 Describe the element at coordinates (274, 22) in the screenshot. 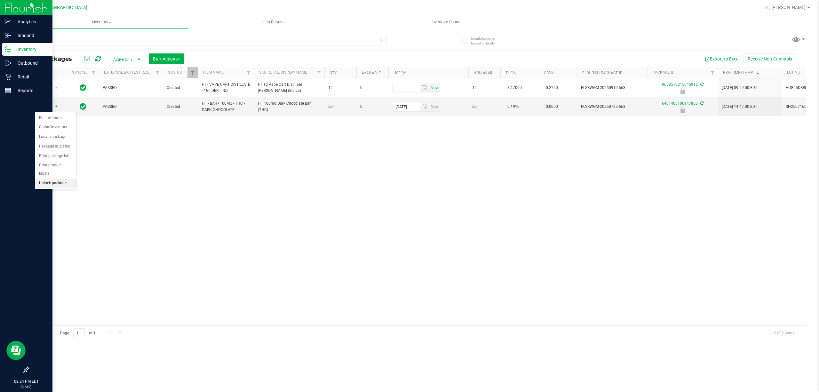

I see `span: Lab Results` at that location.